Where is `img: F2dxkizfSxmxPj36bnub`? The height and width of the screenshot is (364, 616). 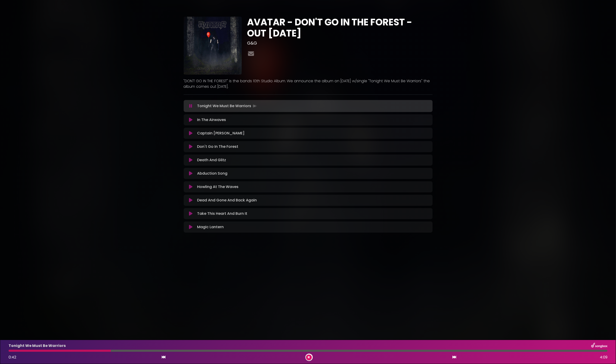 img: F2dxkizfSxmxPj36bnub is located at coordinates (212, 45).